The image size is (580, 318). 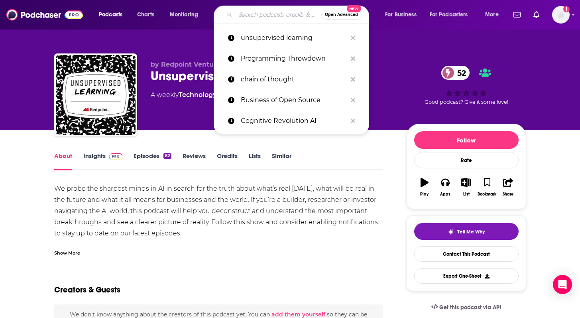 What do you see at coordinates (292, 38) in the screenshot?
I see `a: unsupervised learning` at bounding box center [292, 38].